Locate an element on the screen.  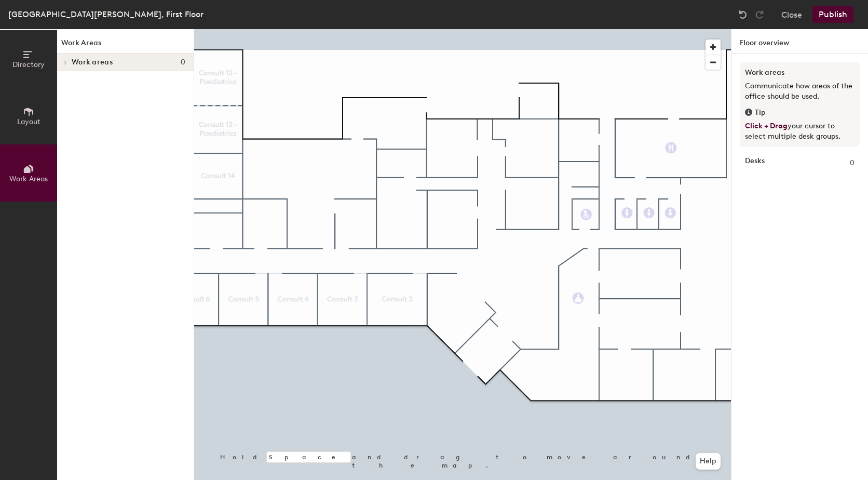
img: Undo is located at coordinates (744, 14).